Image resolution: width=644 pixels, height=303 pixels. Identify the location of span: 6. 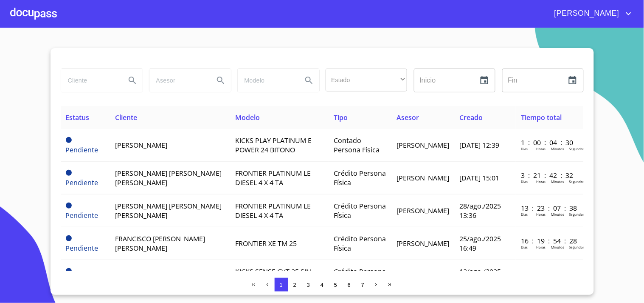
(349, 284).